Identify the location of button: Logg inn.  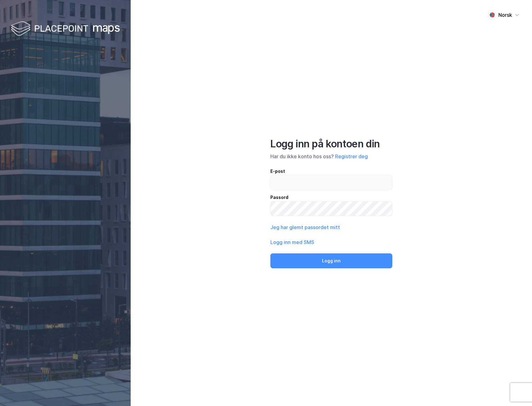
(331, 261).